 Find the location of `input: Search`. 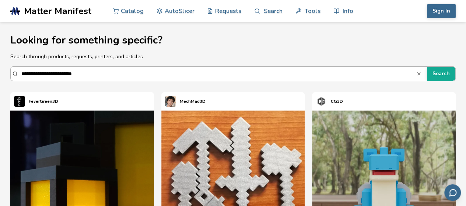

input: Search is located at coordinates (219, 74).